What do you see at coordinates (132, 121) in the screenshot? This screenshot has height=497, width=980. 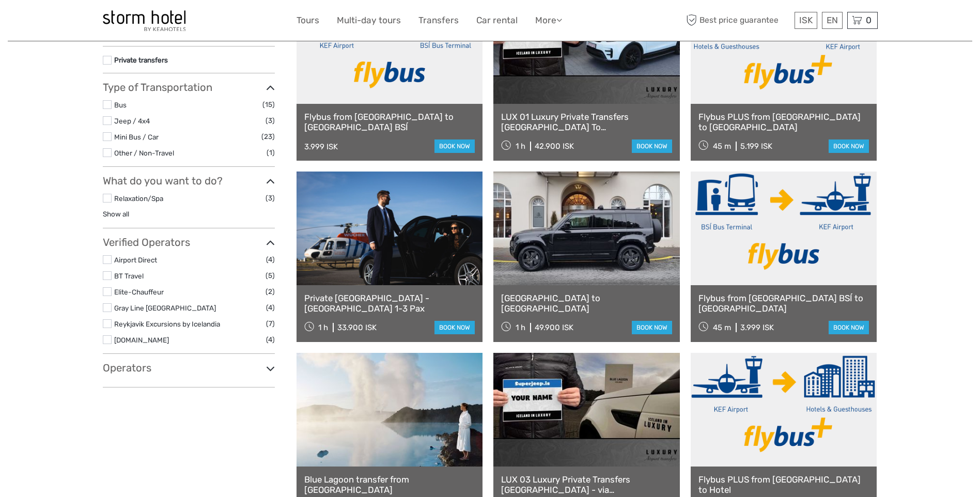 I see `a: Jeep / 4x4` at bounding box center [132, 121].